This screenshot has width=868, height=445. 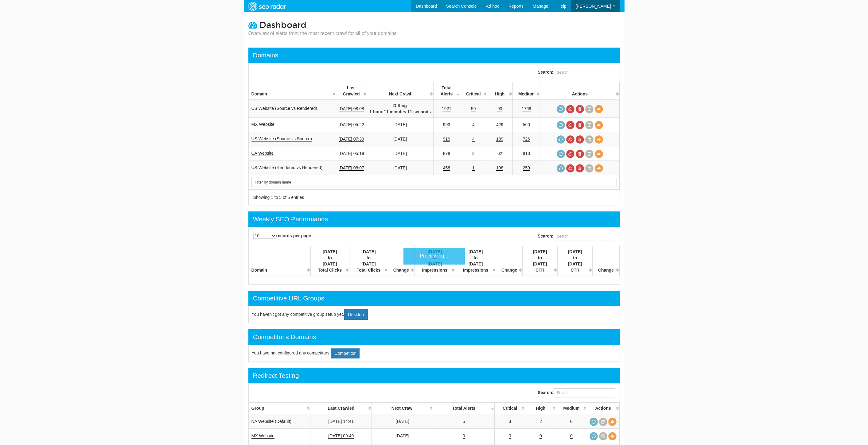 What do you see at coordinates (266, 55) in the screenshot?
I see `div: Domains` at bounding box center [266, 55].